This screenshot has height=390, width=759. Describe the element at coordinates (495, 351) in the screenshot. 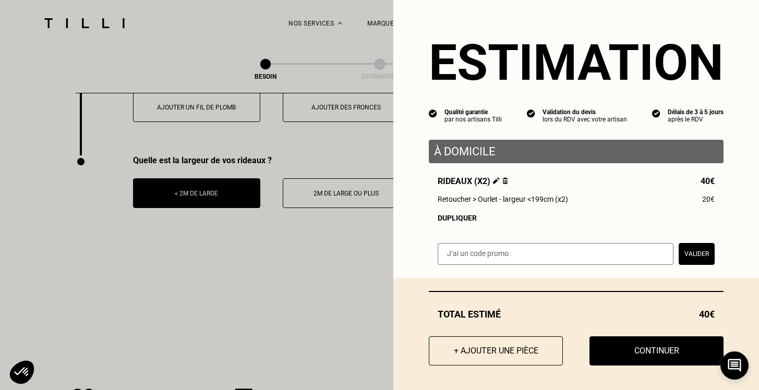

I see `button: + Ajouter une pièce` at that location.